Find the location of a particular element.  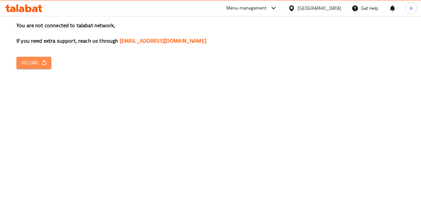

button: Reload is located at coordinates (34, 63).